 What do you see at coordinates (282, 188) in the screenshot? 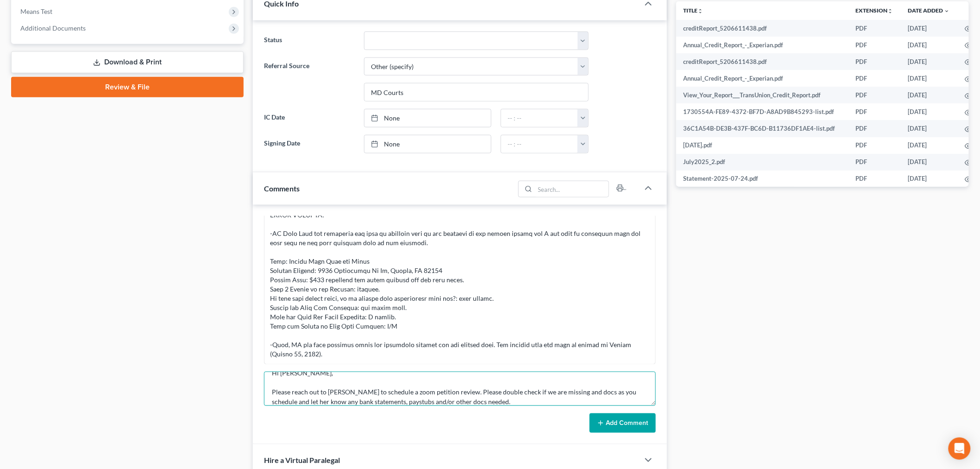
I see `span: Comments` at bounding box center [282, 188].